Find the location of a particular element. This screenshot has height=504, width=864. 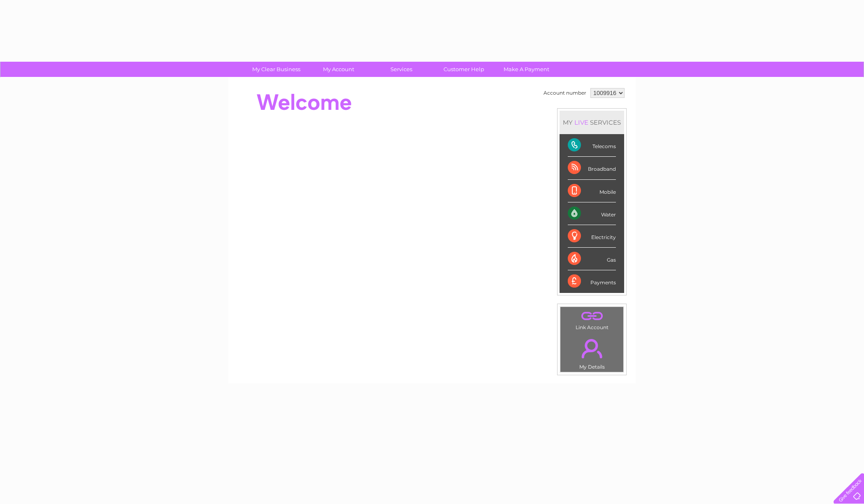

div: Gas is located at coordinates (592, 258).